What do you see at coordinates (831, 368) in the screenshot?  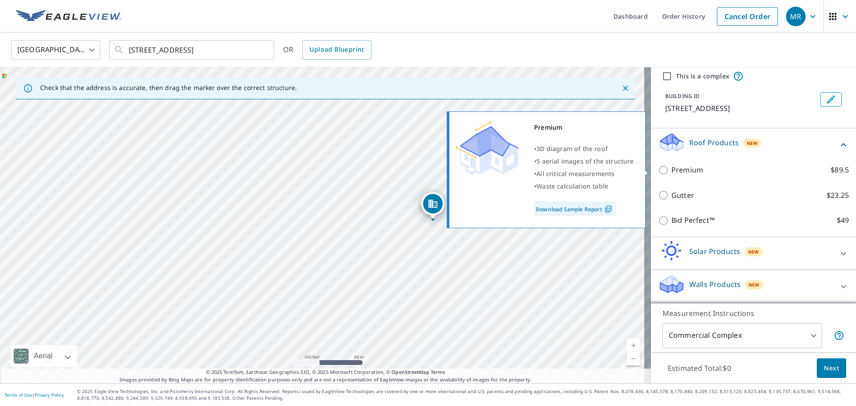 I see `span: Next` at bounding box center [831, 368].